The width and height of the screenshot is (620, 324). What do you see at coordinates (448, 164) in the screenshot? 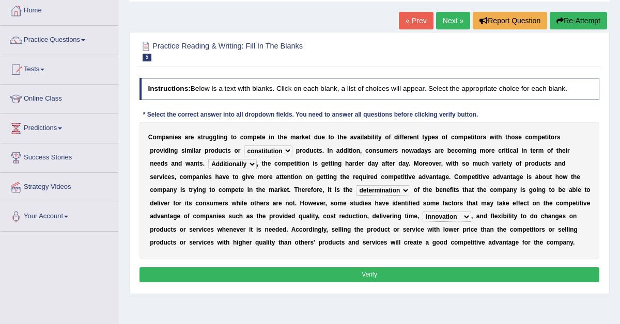
I see `b: w` at bounding box center [448, 164].